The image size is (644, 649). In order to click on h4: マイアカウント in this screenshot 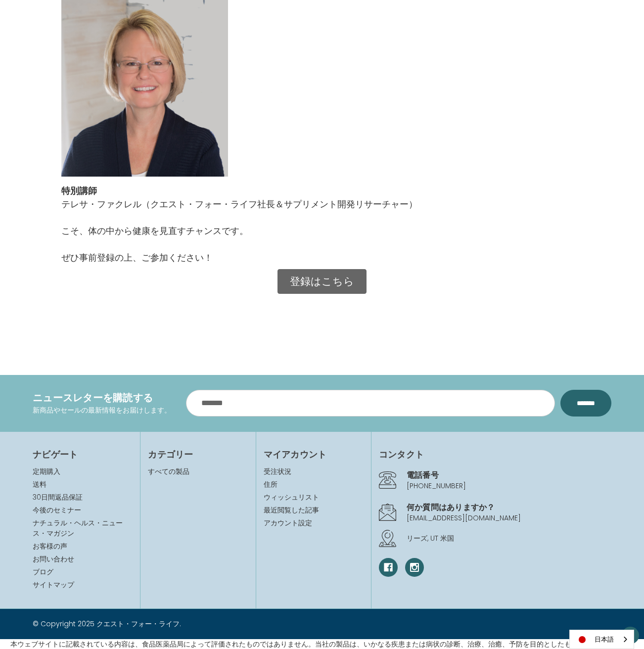, I will do `click(313, 454)`.